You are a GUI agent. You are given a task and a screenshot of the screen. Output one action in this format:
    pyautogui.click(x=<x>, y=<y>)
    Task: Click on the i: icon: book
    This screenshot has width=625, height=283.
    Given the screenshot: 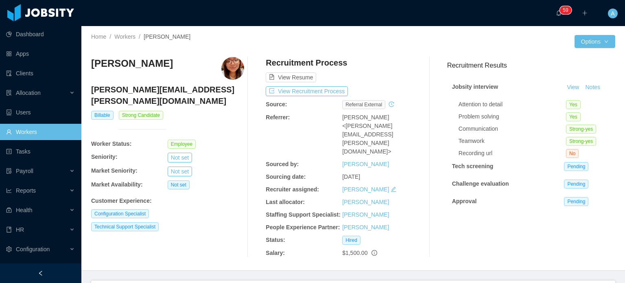 What is the action you would take?
    pyautogui.click(x=9, y=230)
    